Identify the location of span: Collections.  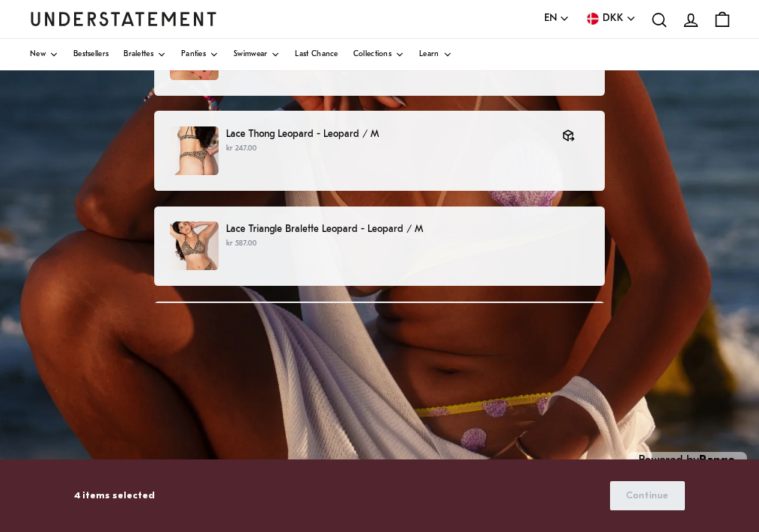
(372, 54).